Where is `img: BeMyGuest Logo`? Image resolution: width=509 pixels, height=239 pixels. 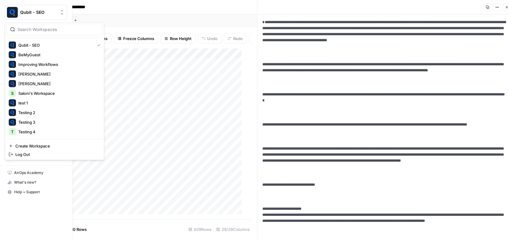 img: BeMyGuest Logo is located at coordinates (12, 55).